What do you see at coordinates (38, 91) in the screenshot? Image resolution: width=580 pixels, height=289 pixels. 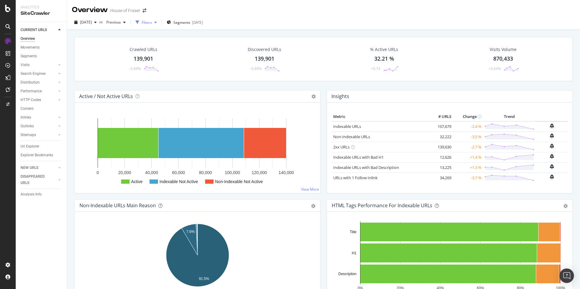 I see `a: Performance` at bounding box center [38, 91].